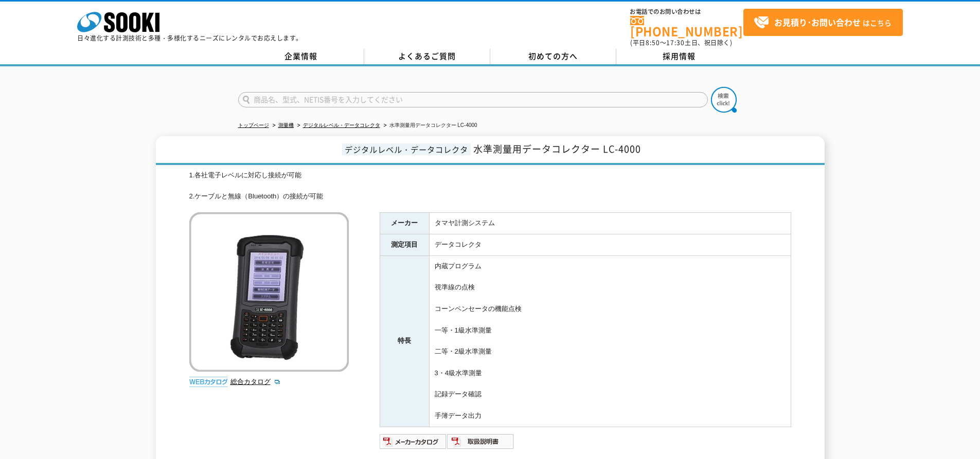  What do you see at coordinates (817, 22) in the screenshot?
I see `strong: お見積り･お問い合わせ` at bounding box center [817, 22].